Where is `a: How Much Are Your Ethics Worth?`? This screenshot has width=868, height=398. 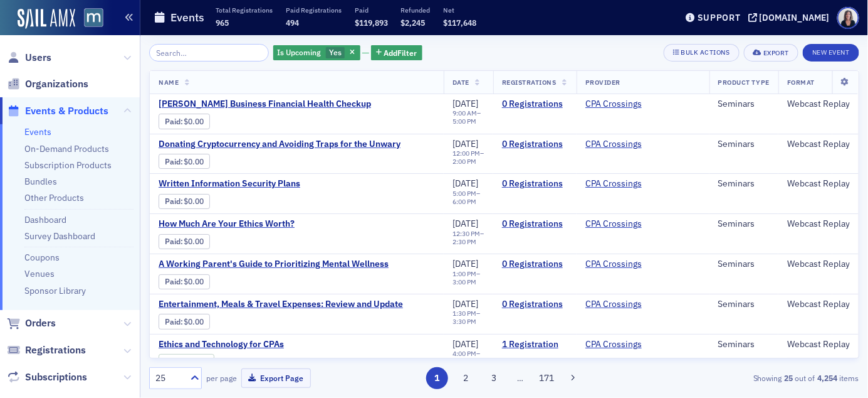 a: How Much Are Your Ethics Worth? is located at coordinates (264, 224).